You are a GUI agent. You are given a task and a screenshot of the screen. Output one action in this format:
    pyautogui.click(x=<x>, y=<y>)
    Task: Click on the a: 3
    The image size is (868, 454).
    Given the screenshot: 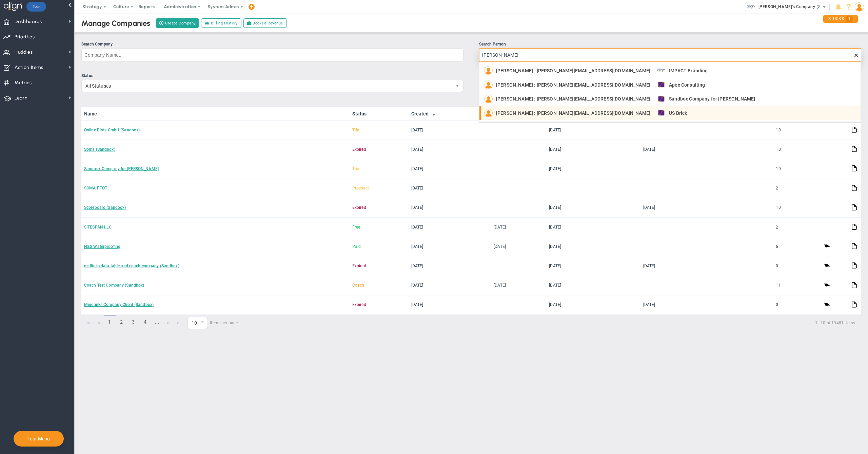 What is the action you would take?
    pyautogui.click(x=133, y=322)
    